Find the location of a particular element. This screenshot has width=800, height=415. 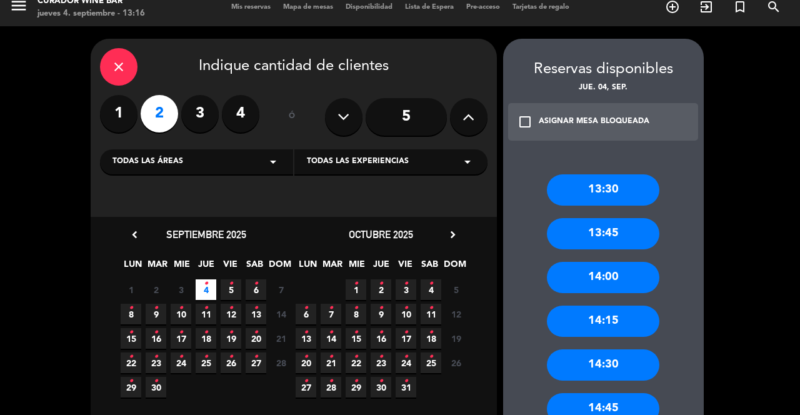

div: 14:30 is located at coordinates (603, 365).